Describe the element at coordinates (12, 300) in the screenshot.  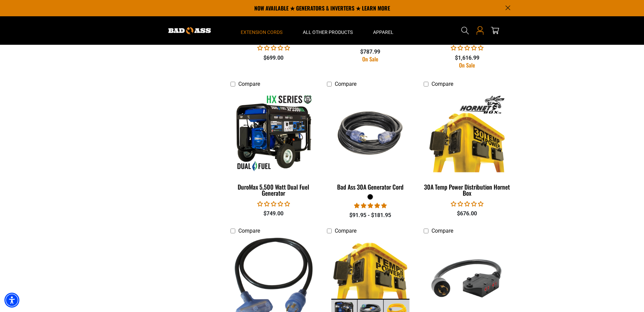
I see `div: Accessibility Menu` at that location.